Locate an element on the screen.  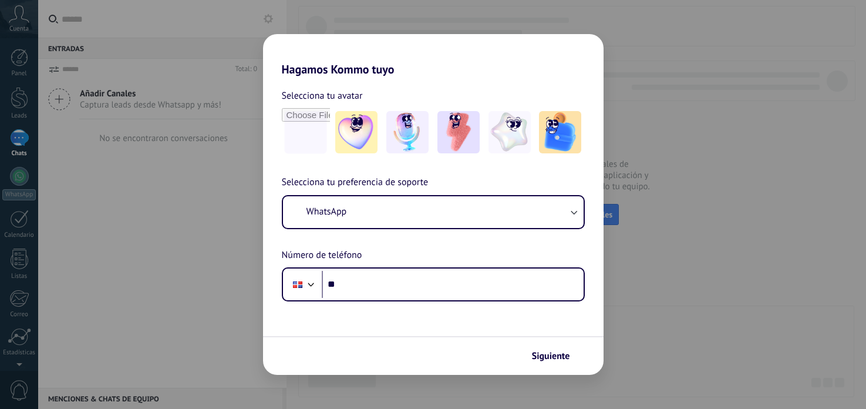
img: -2.jpeg is located at coordinates (408, 132).